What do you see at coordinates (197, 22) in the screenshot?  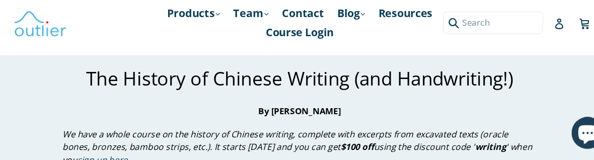 I see `a: Products` at bounding box center [197, 22].